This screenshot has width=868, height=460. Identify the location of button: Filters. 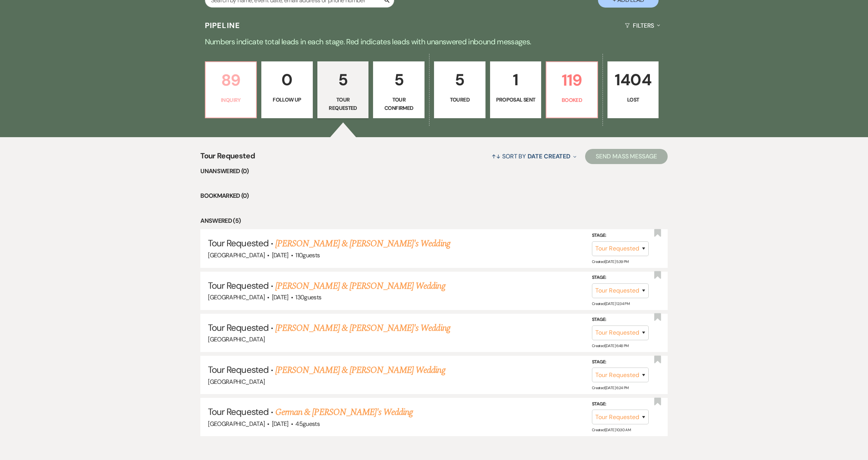
(642, 26).